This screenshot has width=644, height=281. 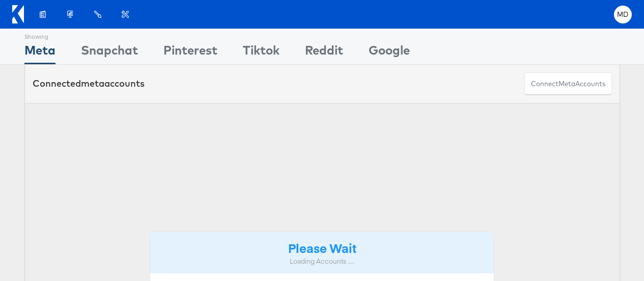 I want to click on div: Pinterest, so click(x=190, y=52).